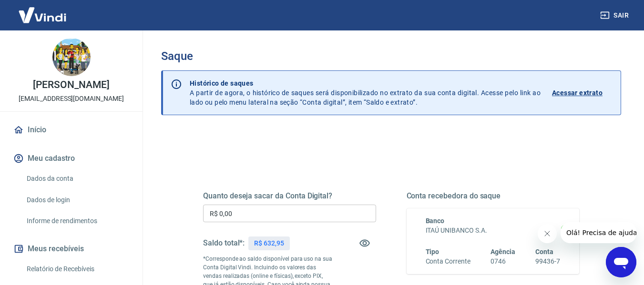 This screenshot has width=644, height=285. What do you see at coordinates (577, 93) in the screenshot?
I see `p: Acessar extrato` at bounding box center [577, 93].